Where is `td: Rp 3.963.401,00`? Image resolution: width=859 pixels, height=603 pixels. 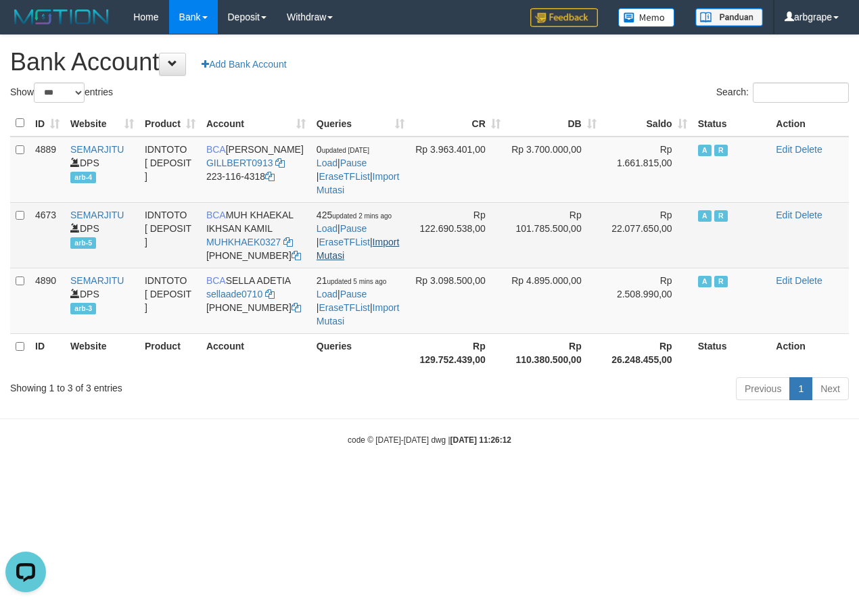 td: Rp 3.963.401,00 is located at coordinates (458, 170).